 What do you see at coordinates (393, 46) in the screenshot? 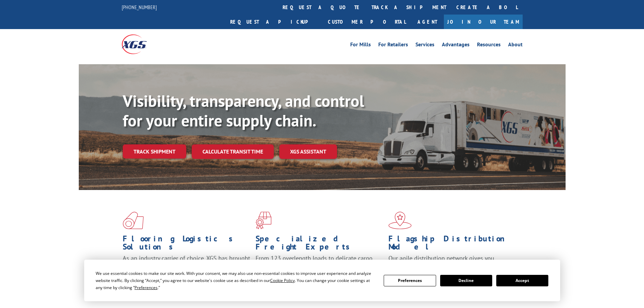
I see `a: For Retailers` at bounding box center [393, 46].